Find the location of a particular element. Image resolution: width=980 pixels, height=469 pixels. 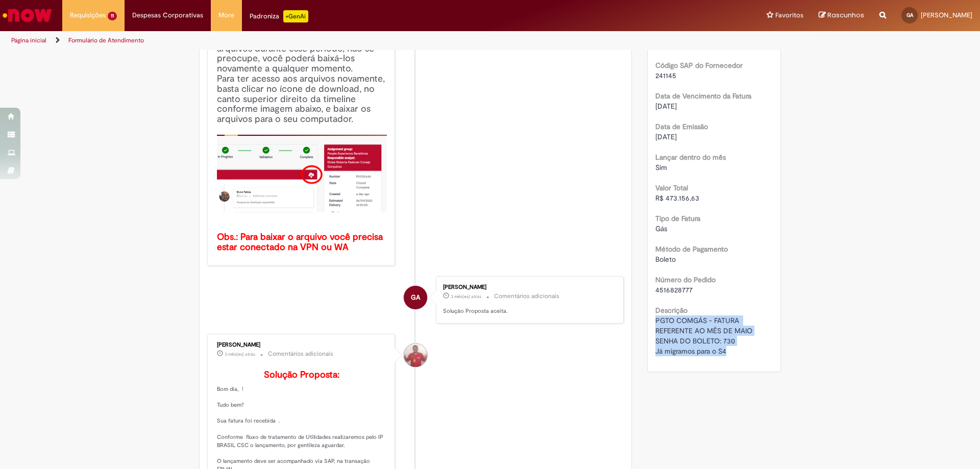

b: Solução Proposta: is located at coordinates (302, 375).